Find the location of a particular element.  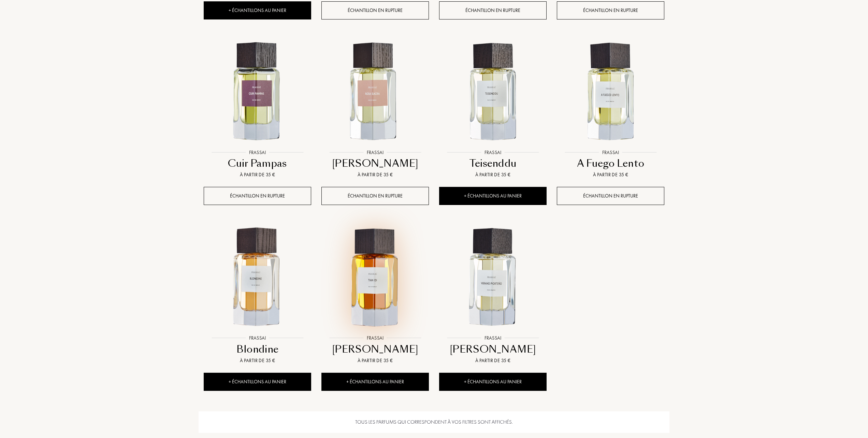

img: Cuir Pampas Frassai is located at coordinates (258, 92).